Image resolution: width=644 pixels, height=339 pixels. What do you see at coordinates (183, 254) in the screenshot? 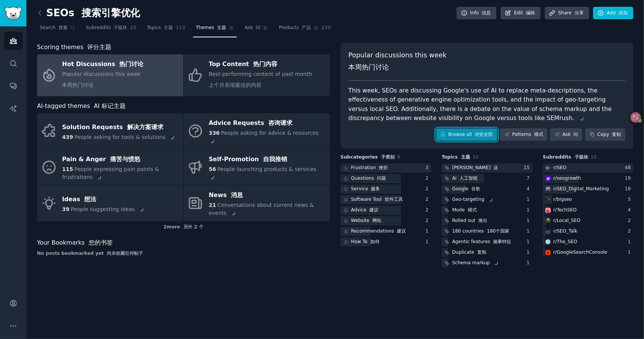
I see `div: No posts bookmarked yet` at bounding box center [183, 254].